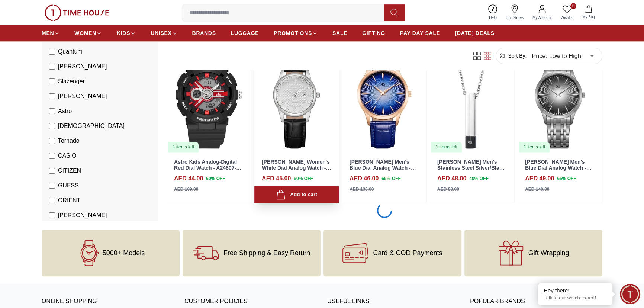 The width and height of the screenshot is (644, 308). What do you see at coordinates (163, 33) in the screenshot?
I see `a: UNISEX` at bounding box center [163, 33].